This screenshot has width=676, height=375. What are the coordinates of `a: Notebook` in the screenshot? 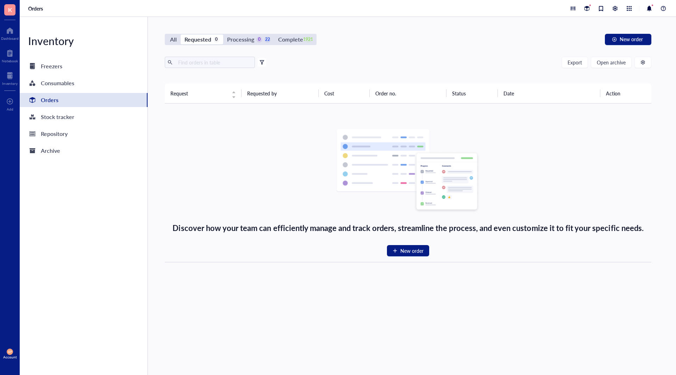 It's located at (10, 55).